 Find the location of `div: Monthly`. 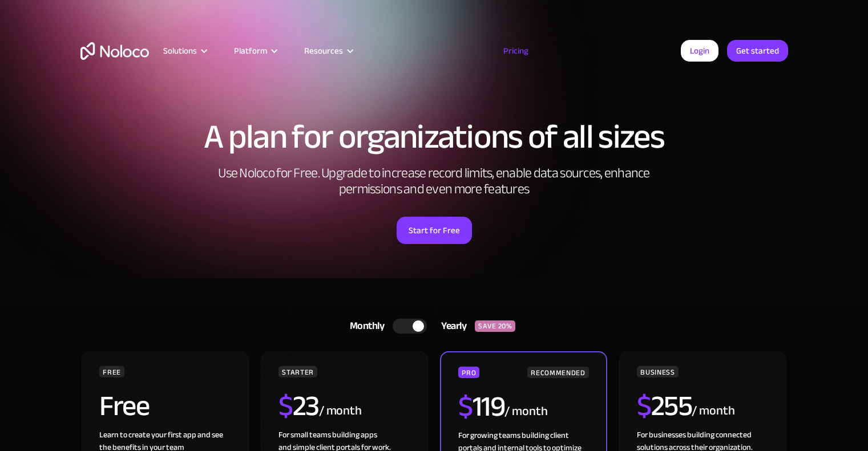

div: Monthly is located at coordinates (364, 326).